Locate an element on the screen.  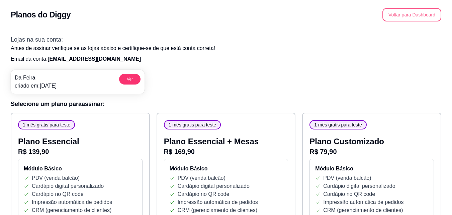
button: Ver is located at coordinates (130, 79).